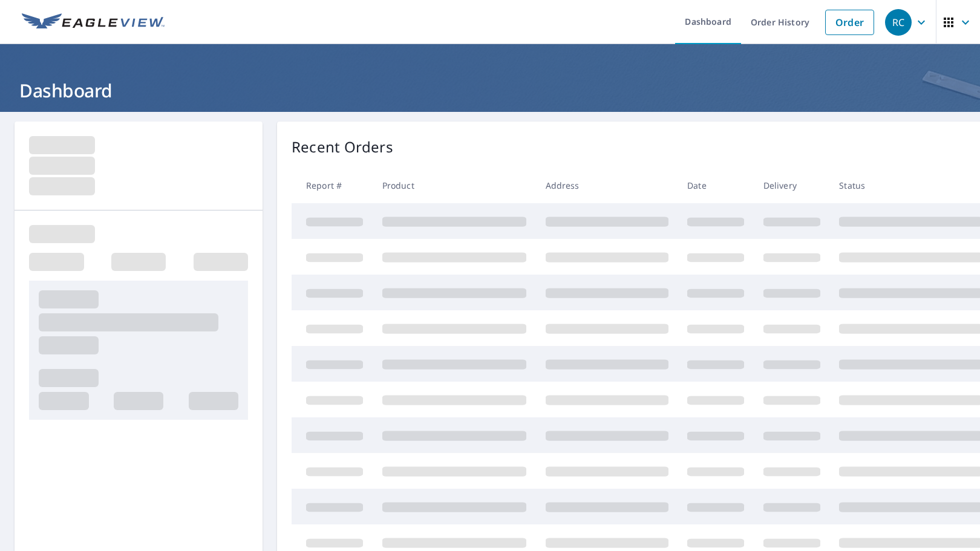 Image resolution: width=980 pixels, height=551 pixels. I want to click on th: Address, so click(607, 185).